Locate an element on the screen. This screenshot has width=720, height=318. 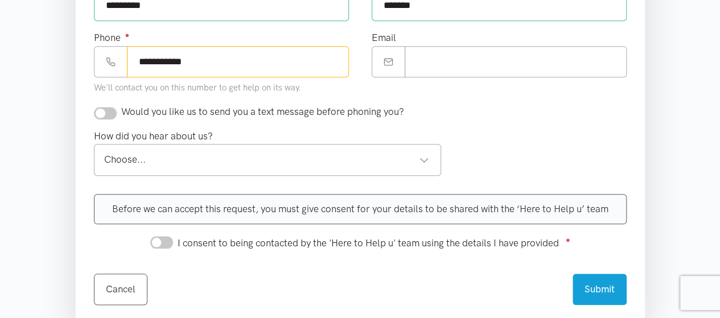
input: Email is located at coordinates (515, 61).